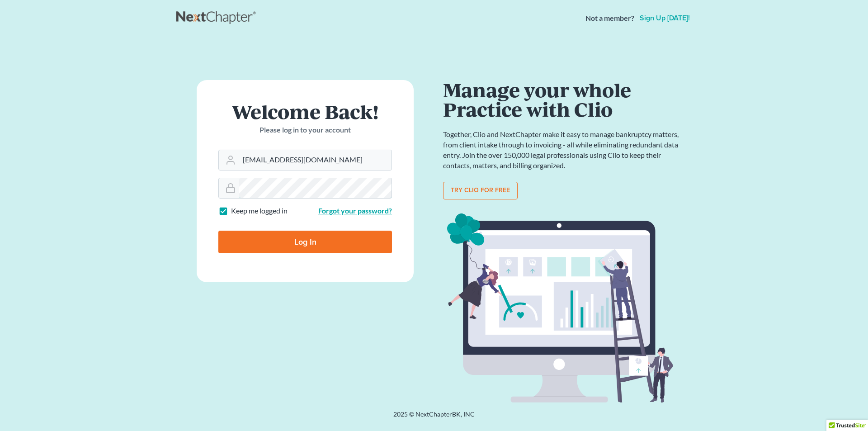 The image size is (868, 431). What do you see at coordinates (259, 211) in the screenshot?
I see `label: Keep me logged in` at bounding box center [259, 211].